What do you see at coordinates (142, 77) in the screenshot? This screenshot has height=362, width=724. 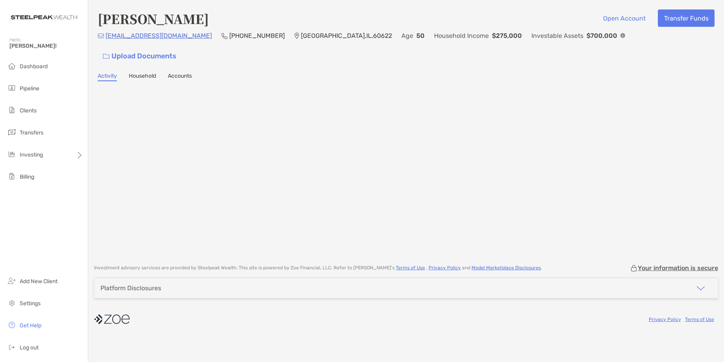 I see `a: Household` at bounding box center [142, 77].